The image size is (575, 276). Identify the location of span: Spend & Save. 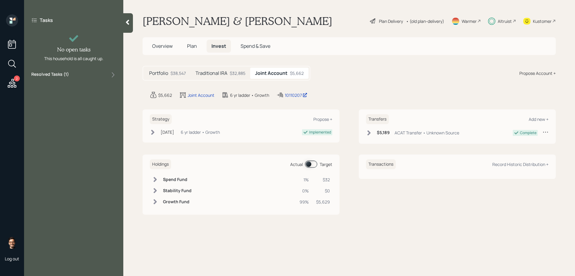
(255, 46).